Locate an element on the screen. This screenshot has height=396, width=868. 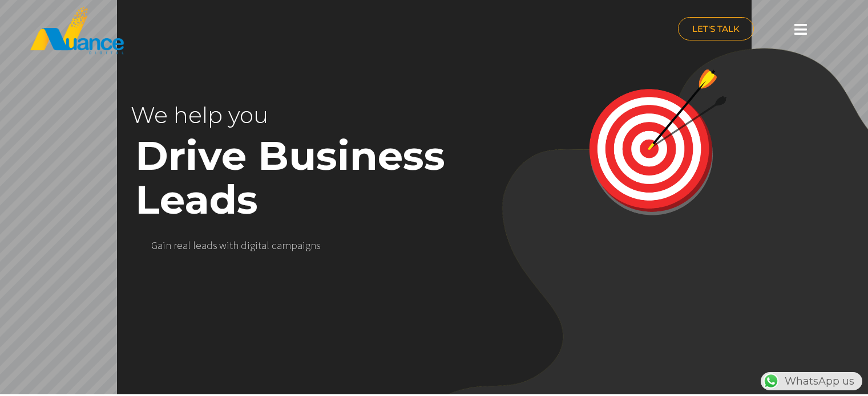
span: LET'S TALK is located at coordinates (715, 29).